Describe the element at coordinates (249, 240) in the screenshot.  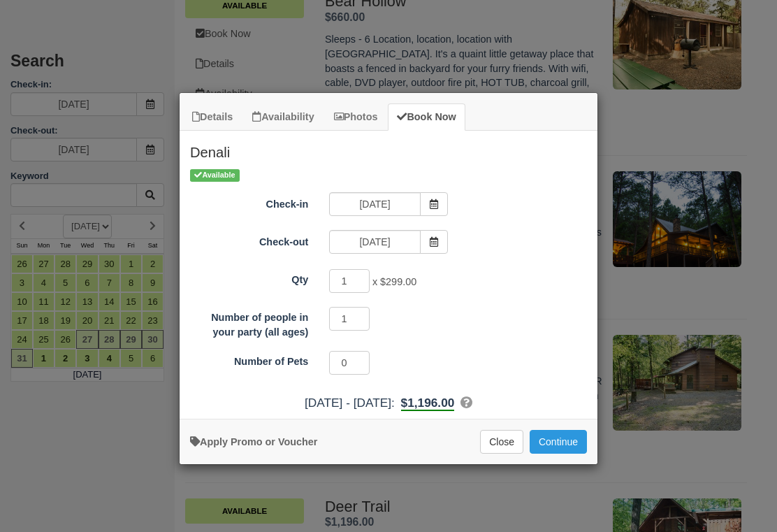
I see `label: Check-out` at that location.